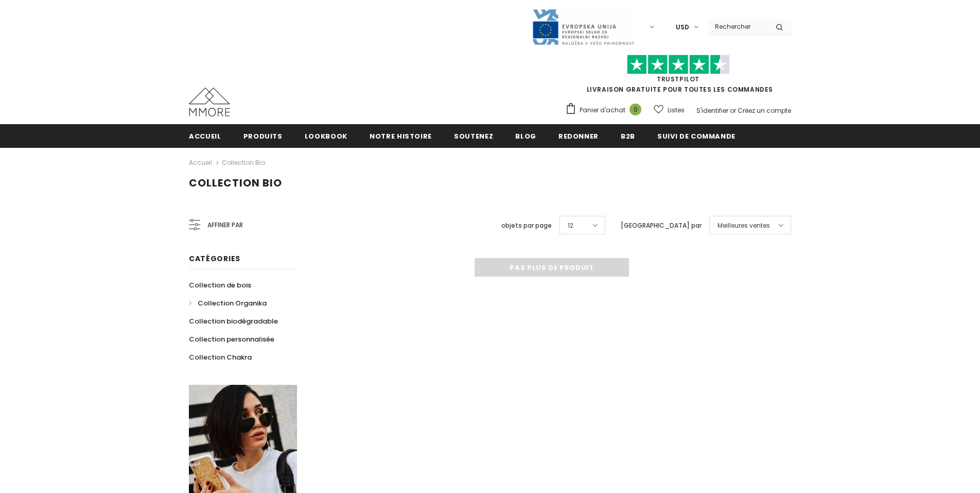  I want to click on a: Blog, so click(526, 135).